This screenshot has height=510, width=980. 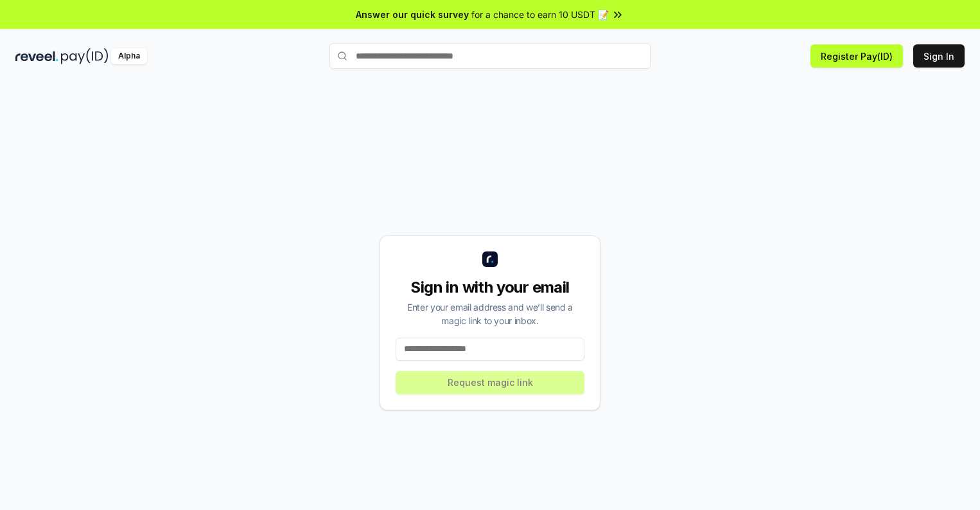 What do you see at coordinates (85, 56) in the screenshot?
I see `img: pay_id` at bounding box center [85, 56].